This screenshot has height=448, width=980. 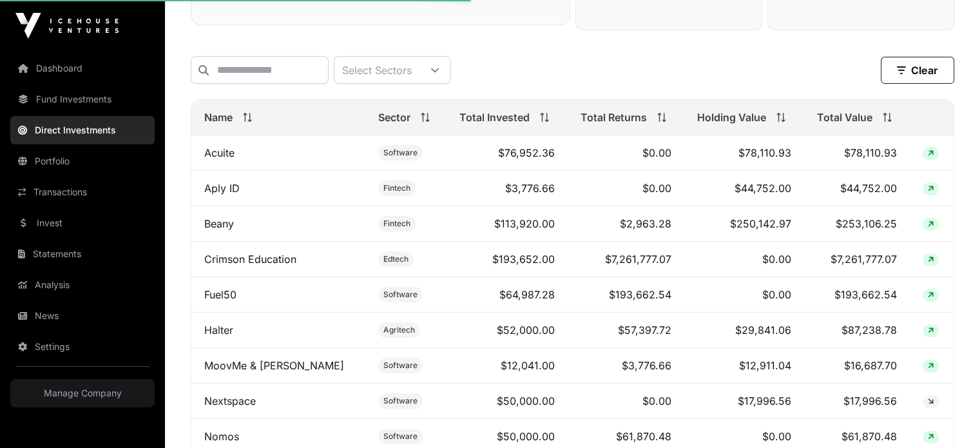 What do you see at coordinates (507, 330) in the screenshot?
I see `td: $52,000.00` at bounding box center [507, 330].